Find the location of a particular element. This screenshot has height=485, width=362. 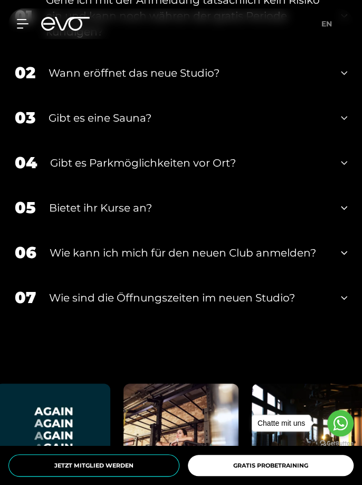

span: Jetzt Mitglied werden is located at coordinates (94, 465).